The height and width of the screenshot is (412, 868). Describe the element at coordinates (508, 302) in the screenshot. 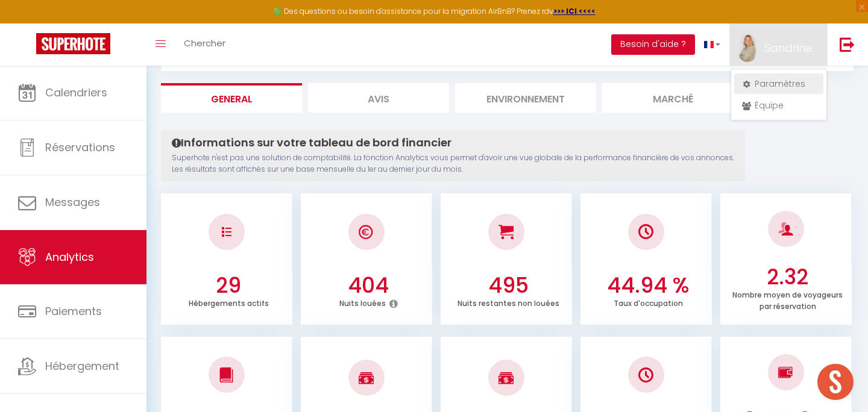

I see `p: Nuits restantes non louées` at that location.